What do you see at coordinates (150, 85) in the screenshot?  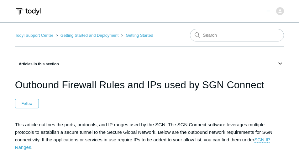 I see `h1: Outbound Firewall Rules and IPs used by SGN Connect` at bounding box center [150, 85].